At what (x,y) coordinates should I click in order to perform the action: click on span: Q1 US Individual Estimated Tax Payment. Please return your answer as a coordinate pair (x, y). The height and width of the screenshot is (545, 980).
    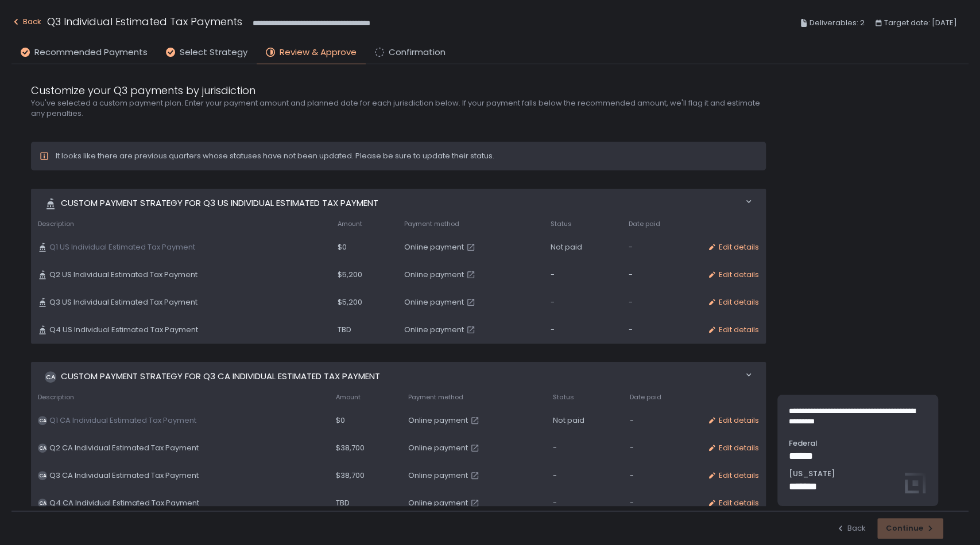
    Looking at the image, I should click on (123, 247).